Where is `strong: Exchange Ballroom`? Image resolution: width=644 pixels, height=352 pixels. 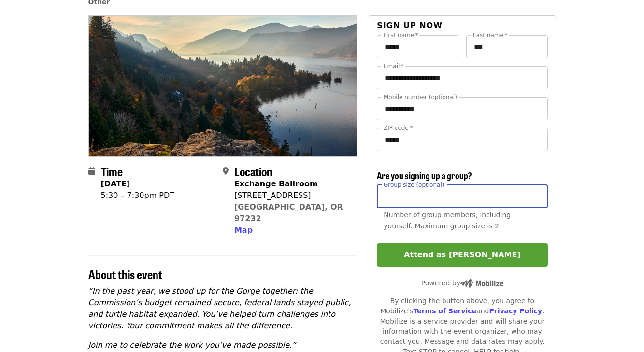
strong: Exchange Ballroom is located at coordinates (276, 184).